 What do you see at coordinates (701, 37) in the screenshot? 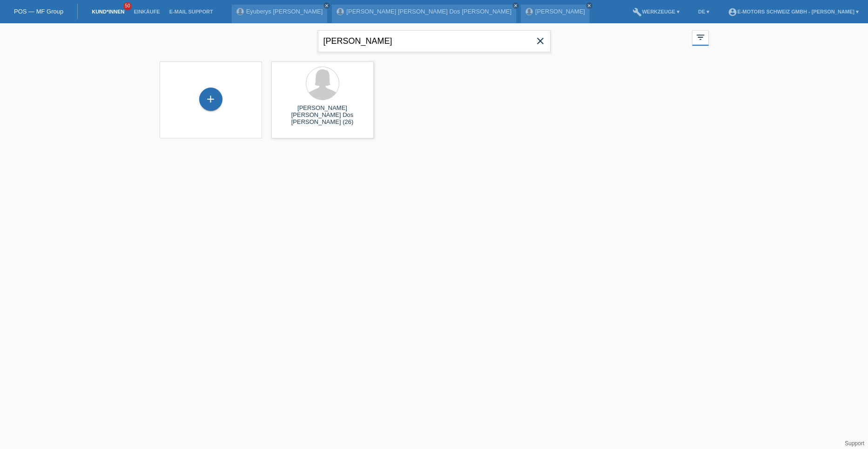
I see `i: filter_list` at bounding box center [701, 37].